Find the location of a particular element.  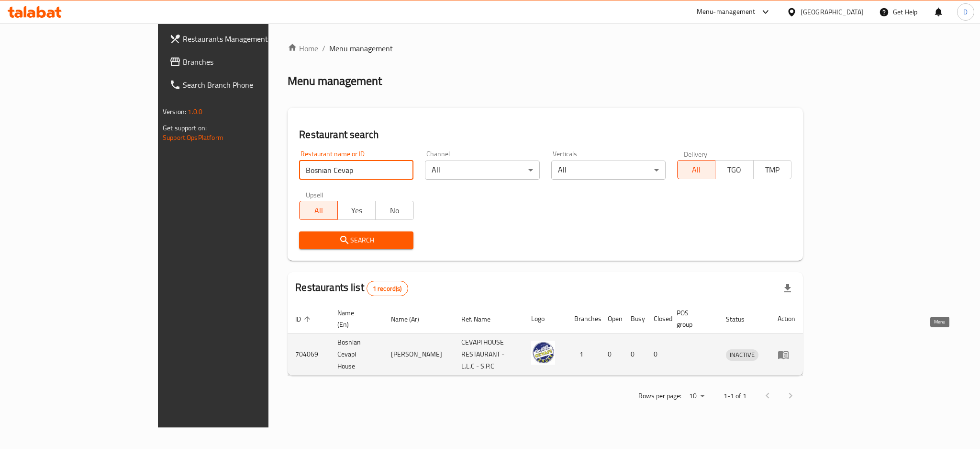

span: Ref. Name is located at coordinates (482, 319).